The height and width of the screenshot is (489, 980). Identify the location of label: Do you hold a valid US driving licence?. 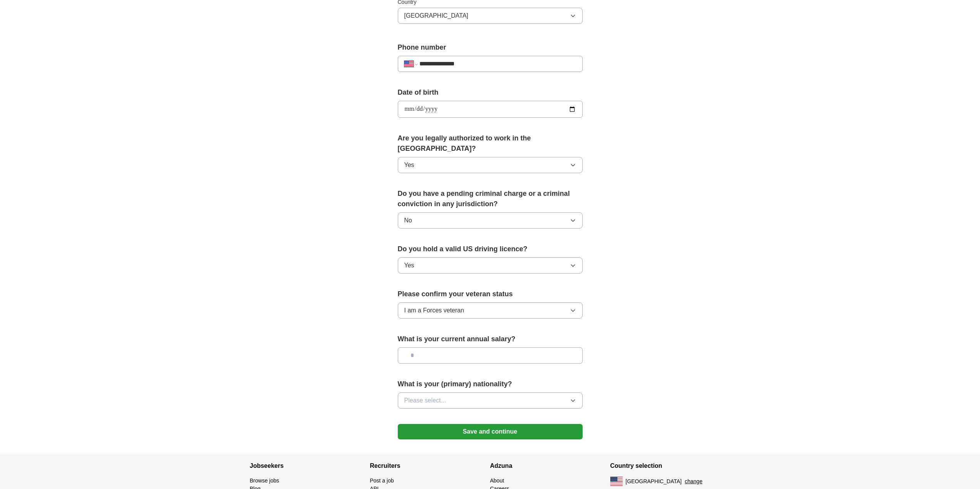
(490, 249).